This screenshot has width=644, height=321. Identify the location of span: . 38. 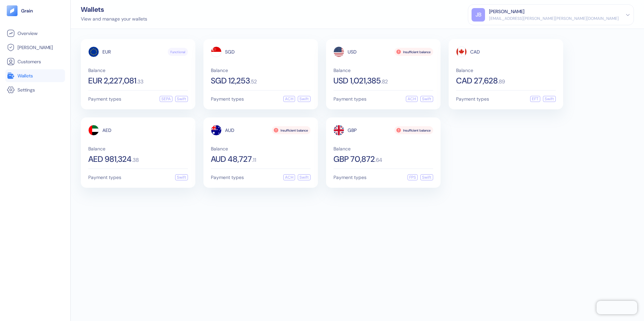
(135, 160).